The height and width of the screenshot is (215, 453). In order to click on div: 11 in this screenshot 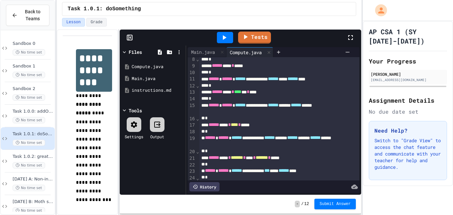, I will do `click(192, 79)`.